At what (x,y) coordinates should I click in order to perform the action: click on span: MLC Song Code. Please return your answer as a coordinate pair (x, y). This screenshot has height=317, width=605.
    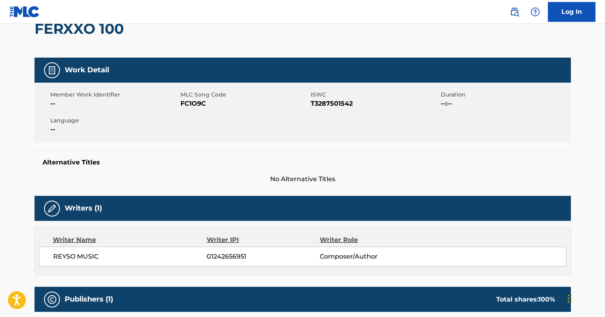
    Looking at the image, I should click on (244, 94).